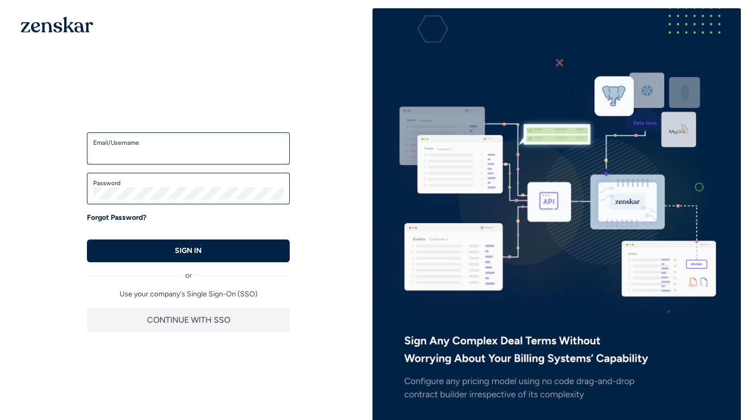 This screenshot has height=420, width=745. I want to click on label: Password, so click(188, 183).